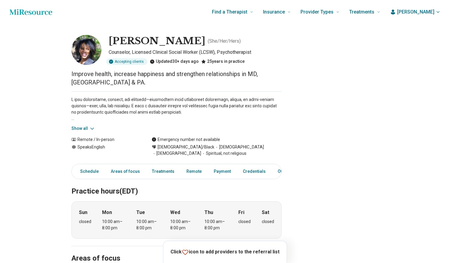 This screenshot has width=450, height=263. What do you see at coordinates (88, 171) in the screenshot?
I see `a: Schedule` at bounding box center [88, 171].